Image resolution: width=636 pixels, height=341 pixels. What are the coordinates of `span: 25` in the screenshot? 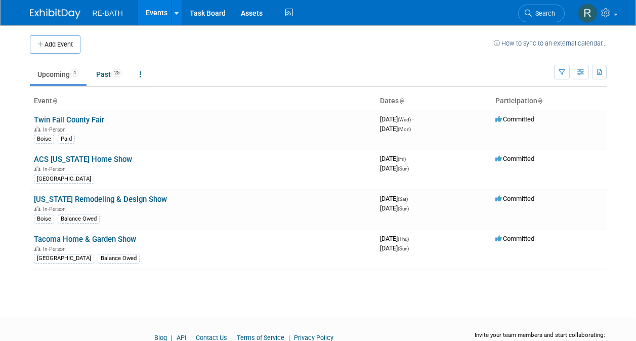 It's located at (117, 73).